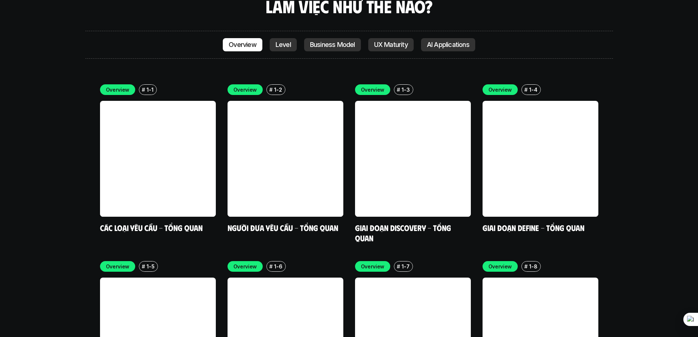  I want to click on p: AI Applications, so click(448, 45).